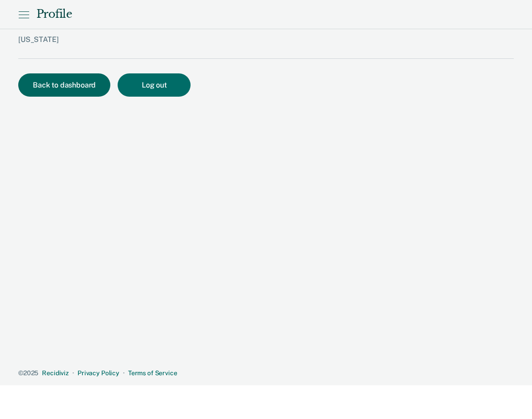 The image size is (532, 419). What do you see at coordinates (28, 373) in the screenshot?
I see `span: © 2025` at bounding box center [28, 373].